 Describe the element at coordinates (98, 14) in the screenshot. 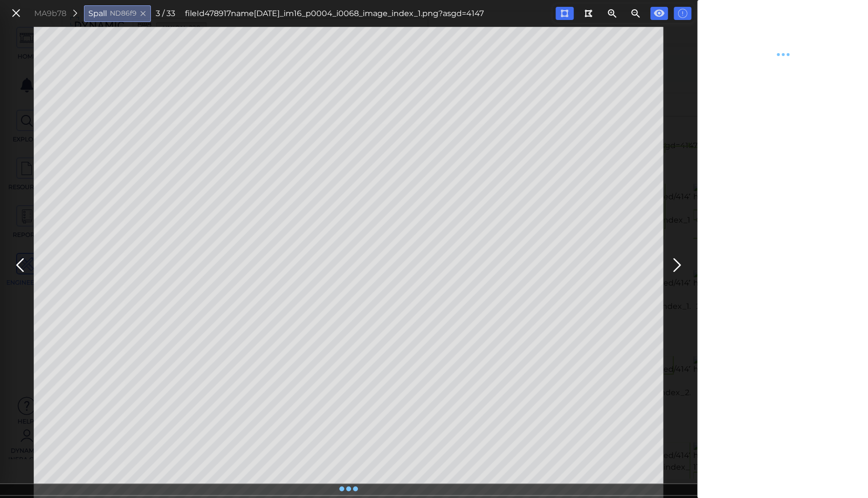

I see `span: Spall` at that location.